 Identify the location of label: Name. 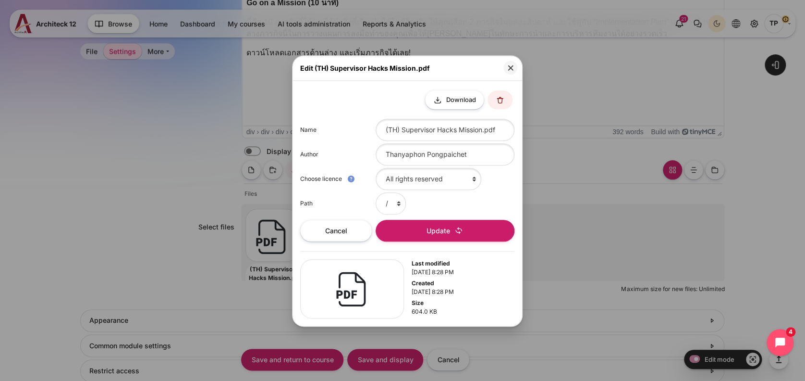
(336, 130).